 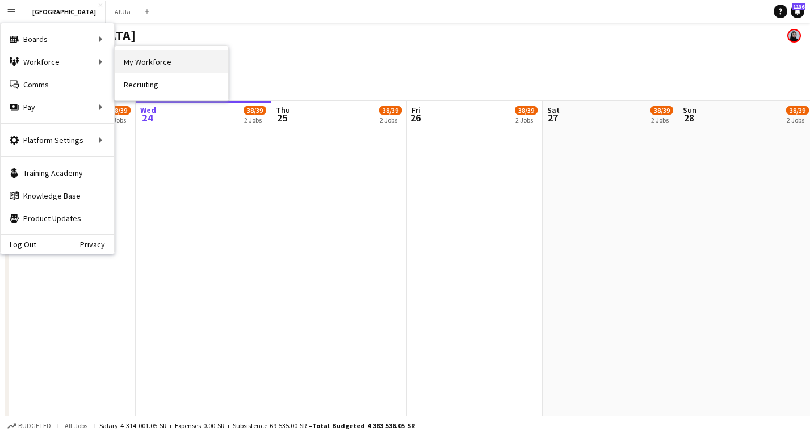 What do you see at coordinates (147, 118) in the screenshot?
I see `span: 24` at bounding box center [147, 118].